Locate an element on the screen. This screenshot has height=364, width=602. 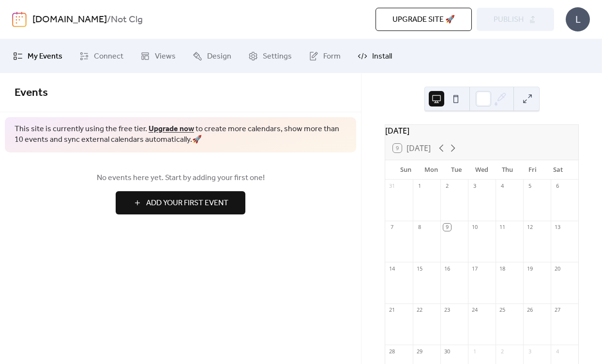
a: Views is located at coordinates (158, 56).